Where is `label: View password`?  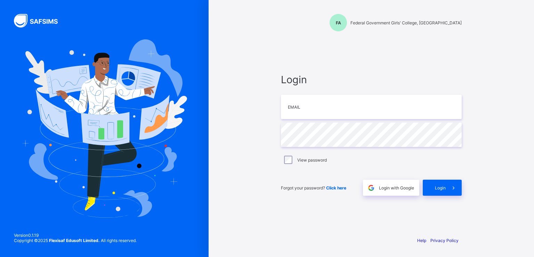 label: View password is located at coordinates (312, 160).